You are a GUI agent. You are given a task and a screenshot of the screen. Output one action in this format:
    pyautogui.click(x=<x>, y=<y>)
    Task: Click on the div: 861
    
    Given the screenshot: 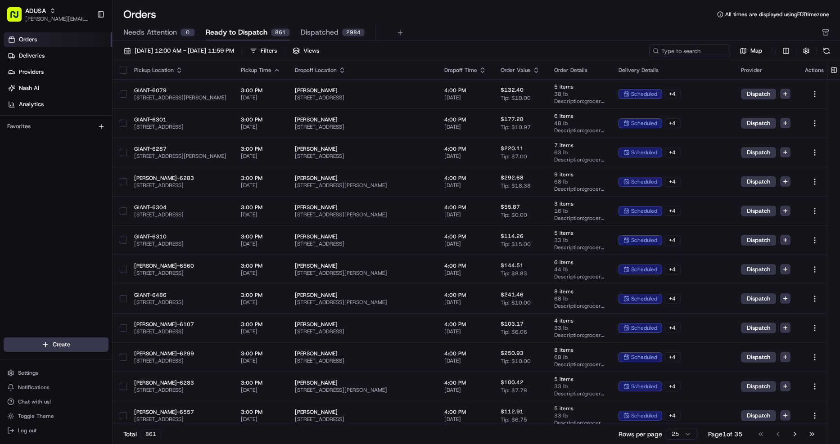 What is the action you would take?
    pyautogui.click(x=280, y=32)
    